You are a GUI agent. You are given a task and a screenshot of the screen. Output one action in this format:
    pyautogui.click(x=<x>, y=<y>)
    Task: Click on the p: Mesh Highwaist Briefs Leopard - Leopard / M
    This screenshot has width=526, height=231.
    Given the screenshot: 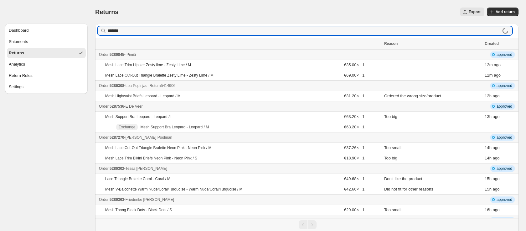 What is the action you would take?
    pyautogui.click(x=143, y=96)
    